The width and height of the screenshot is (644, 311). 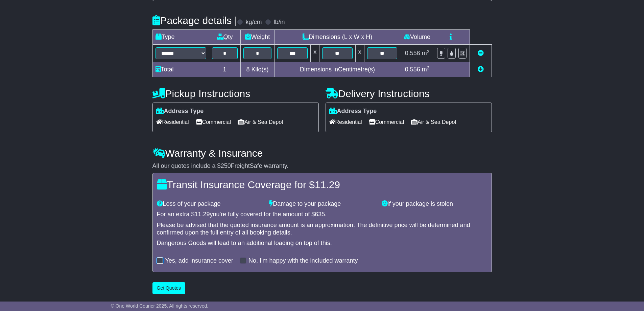 What do you see at coordinates (322, 243) in the screenshot?
I see `div: Dangerous Goods will lead to an additional loading on top of this.` at bounding box center [322, 243].